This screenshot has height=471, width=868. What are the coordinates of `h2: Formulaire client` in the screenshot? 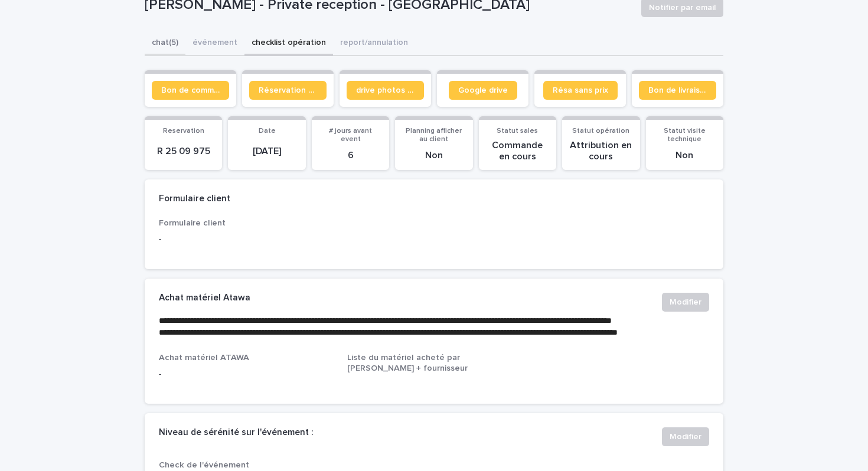 It's located at (194, 199).